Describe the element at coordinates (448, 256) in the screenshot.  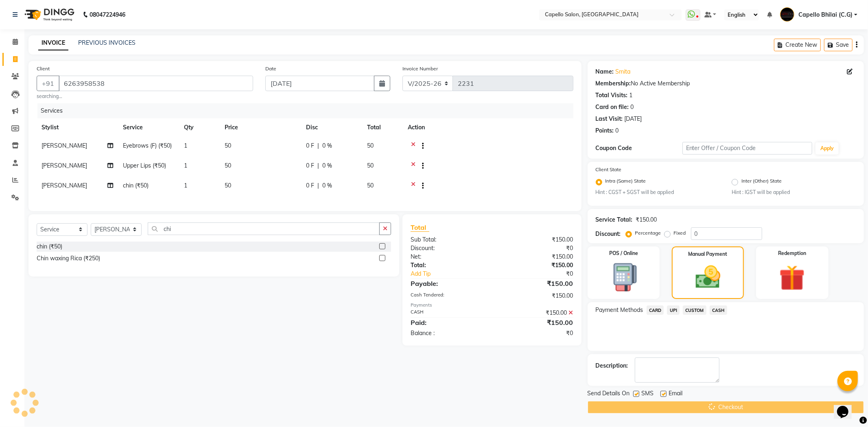
I see `div: Net:` at that location.